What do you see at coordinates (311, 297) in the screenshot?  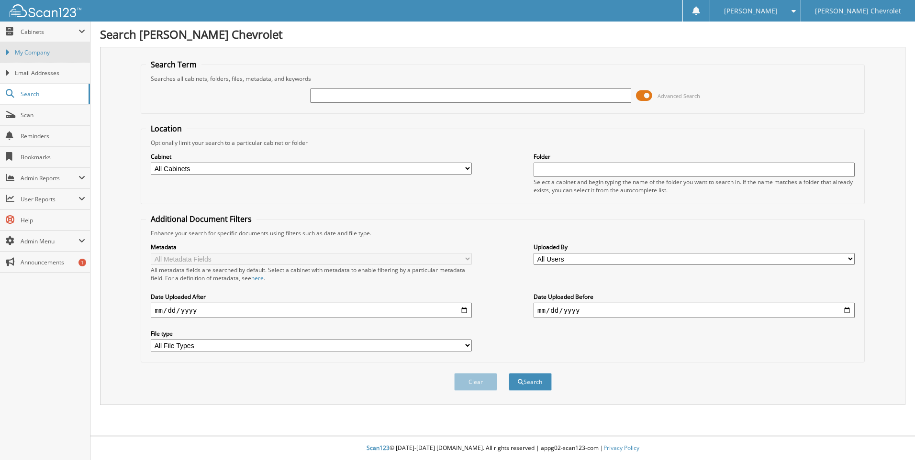 I see `label: Date Uploaded After` at bounding box center [311, 297].